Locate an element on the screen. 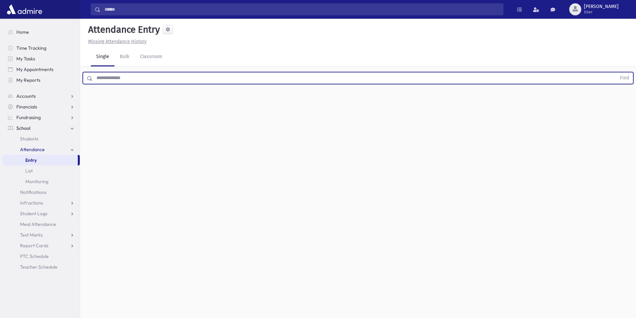 The height and width of the screenshot is (318, 636). a: Notifications is located at coordinates (41, 192).